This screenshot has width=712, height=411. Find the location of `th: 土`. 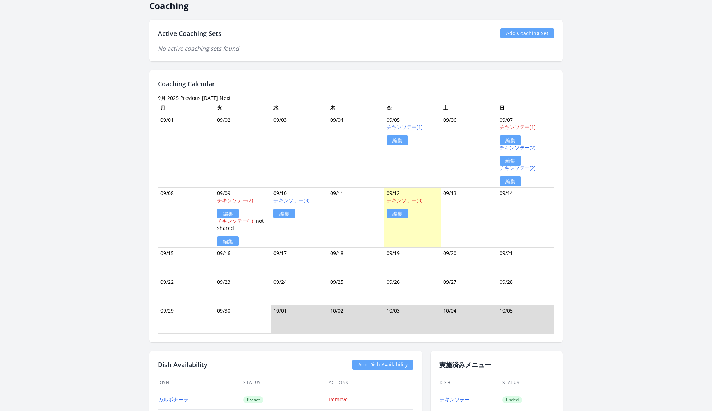

th: 土 is located at coordinates (469, 108).